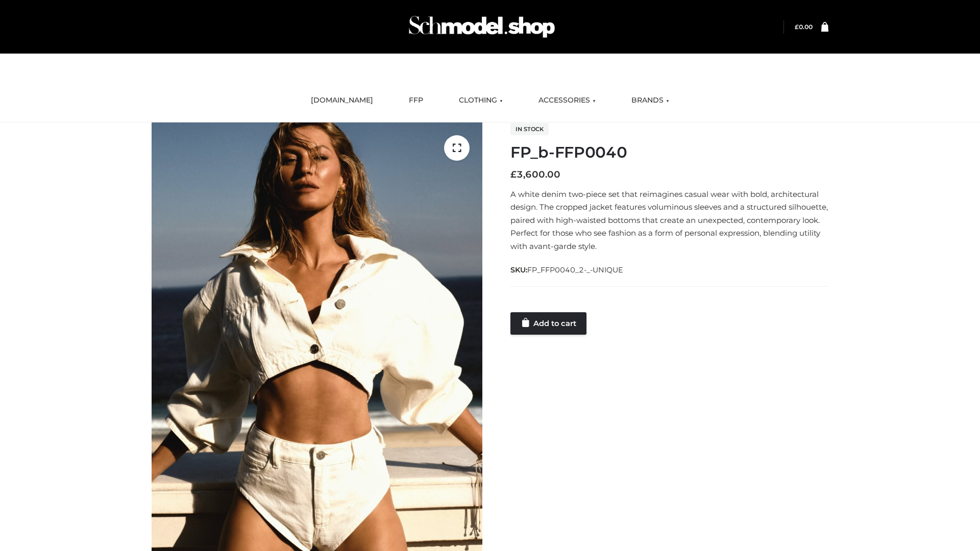 The width and height of the screenshot is (980, 551). I want to click on h1: FP_b-FFP0040, so click(669, 153).